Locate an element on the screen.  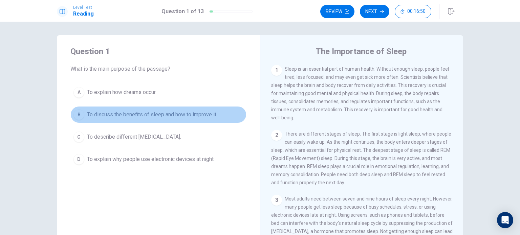
span: 00:16:50 is located at coordinates (417, 12).